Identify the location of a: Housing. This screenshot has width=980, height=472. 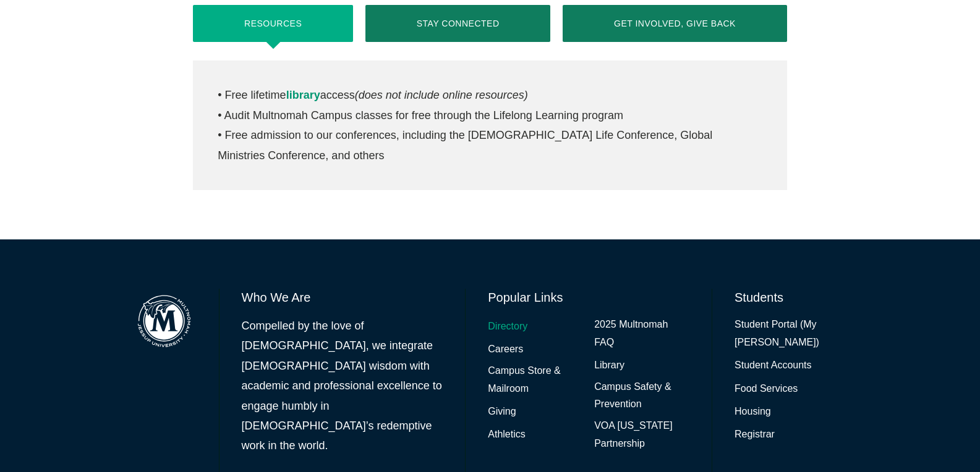
(752, 412).